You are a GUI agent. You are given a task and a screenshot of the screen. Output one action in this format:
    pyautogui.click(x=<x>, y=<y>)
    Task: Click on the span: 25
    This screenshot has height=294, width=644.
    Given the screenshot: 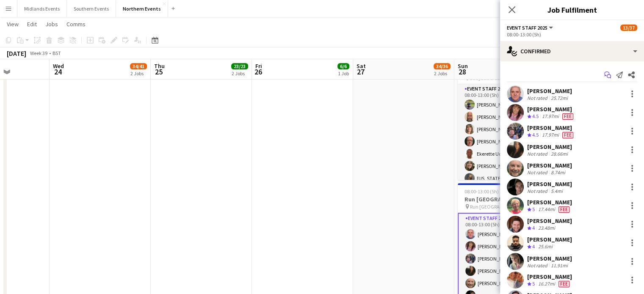 What is the action you would take?
    pyautogui.click(x=159, y=72)
    